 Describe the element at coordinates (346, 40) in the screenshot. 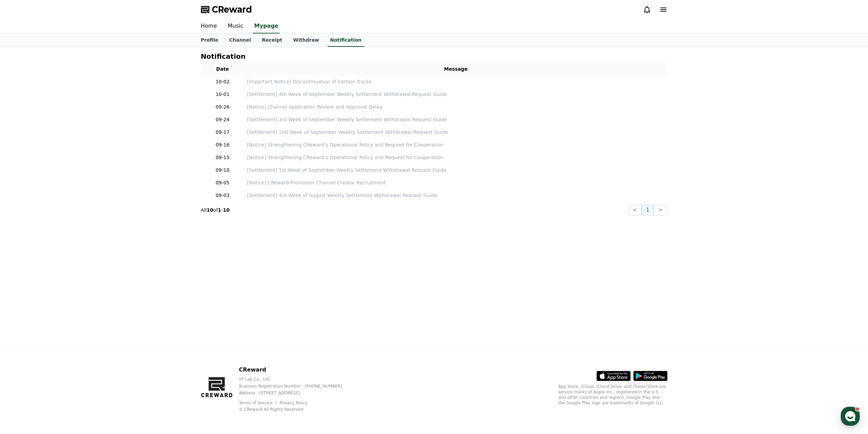

I see `a: Notification` at that location.